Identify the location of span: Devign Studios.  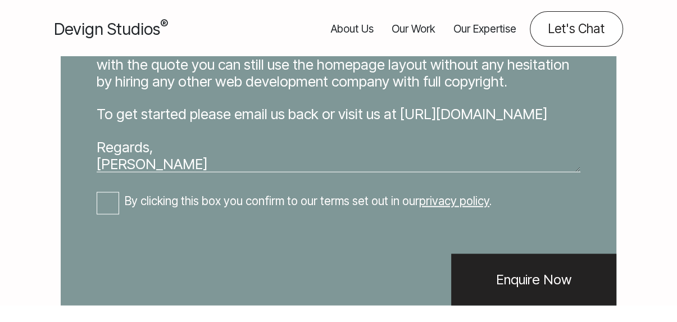
(111, 29).